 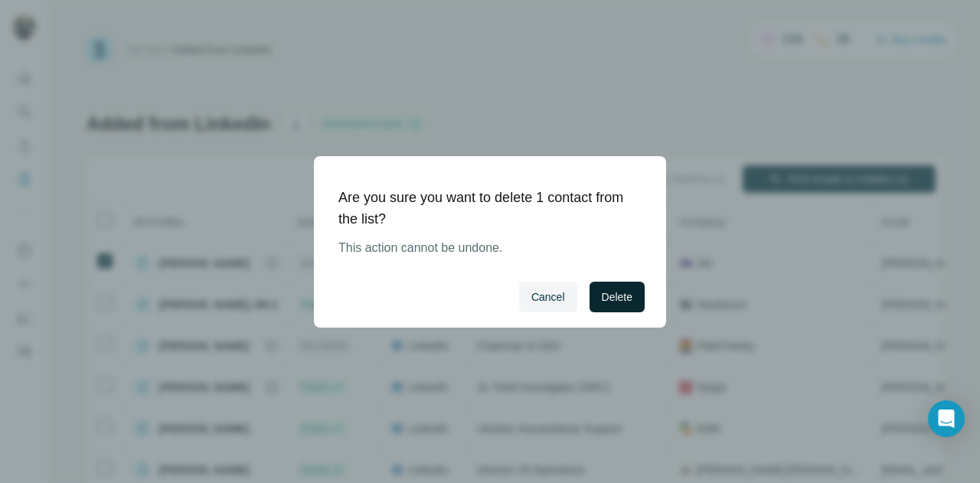 I want to click on h1: Are you sure you want to delete 1 contact from the list?, so click(x=483, y=208).